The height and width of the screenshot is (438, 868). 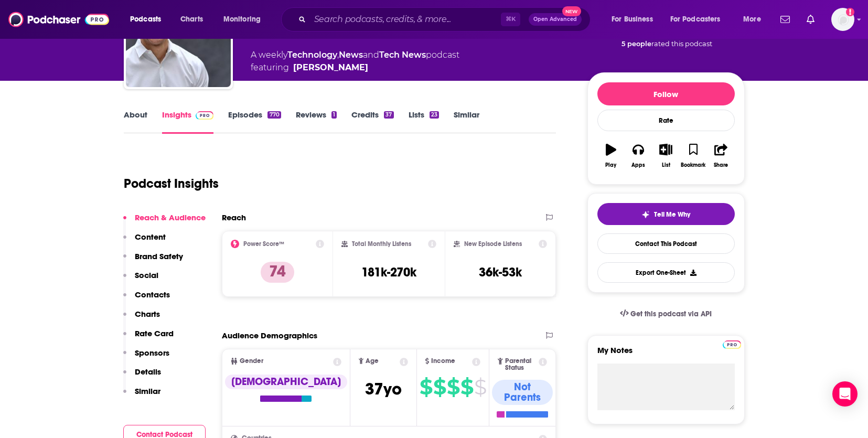 What do you see at coordinates (666, 272) in the screenshot?
I see `button: Export One-Sheet` at bounding box center [666, 272].